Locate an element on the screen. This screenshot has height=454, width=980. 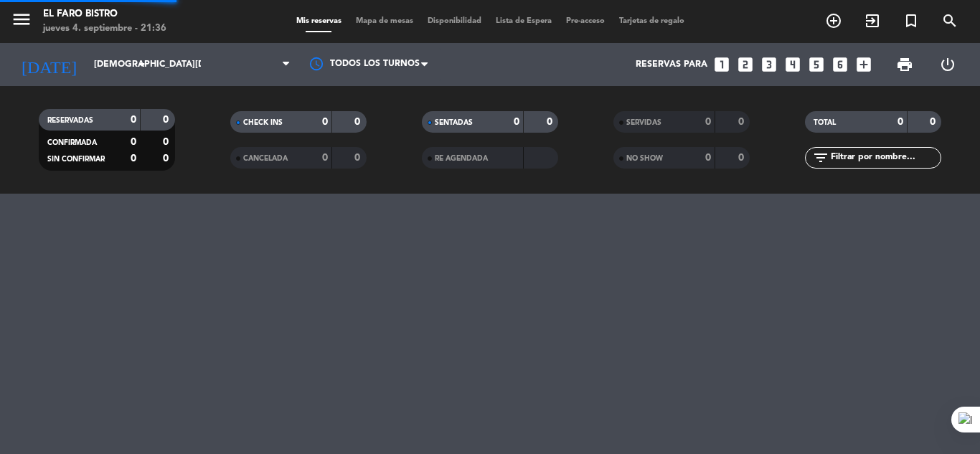
i: looks_two is located at coordinates (745, 64).